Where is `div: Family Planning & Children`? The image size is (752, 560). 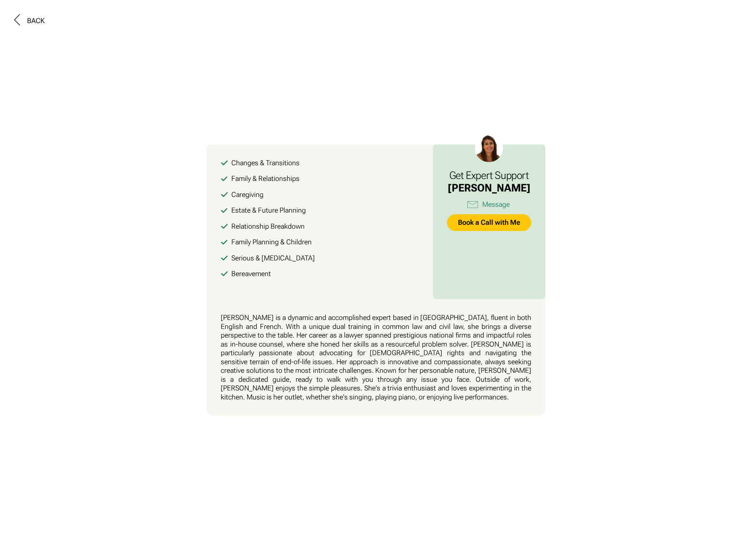 div: Family Planning & Children is located at coordinates (271, 242).